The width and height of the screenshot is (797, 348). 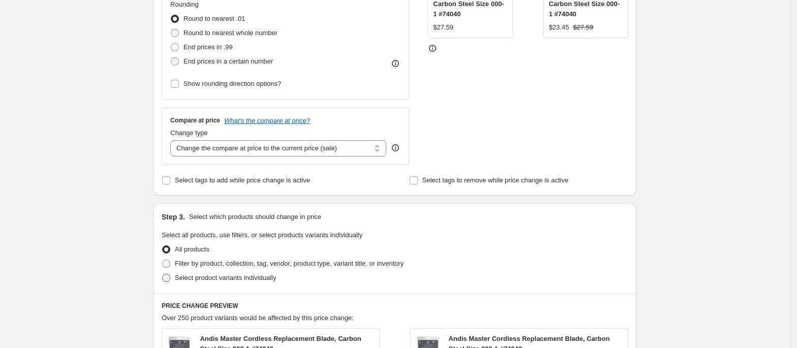 I want to click on span: Filter by product, collection, tag, vendor, product type, variant title, or inventory, so click(x=289, y=263).